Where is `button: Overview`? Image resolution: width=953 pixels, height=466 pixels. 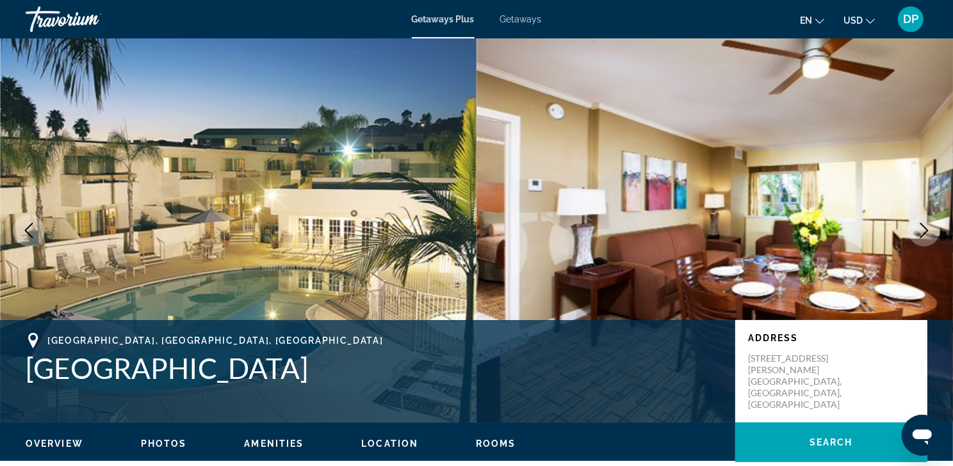
button: Overview is located at coordinates (54, 444).